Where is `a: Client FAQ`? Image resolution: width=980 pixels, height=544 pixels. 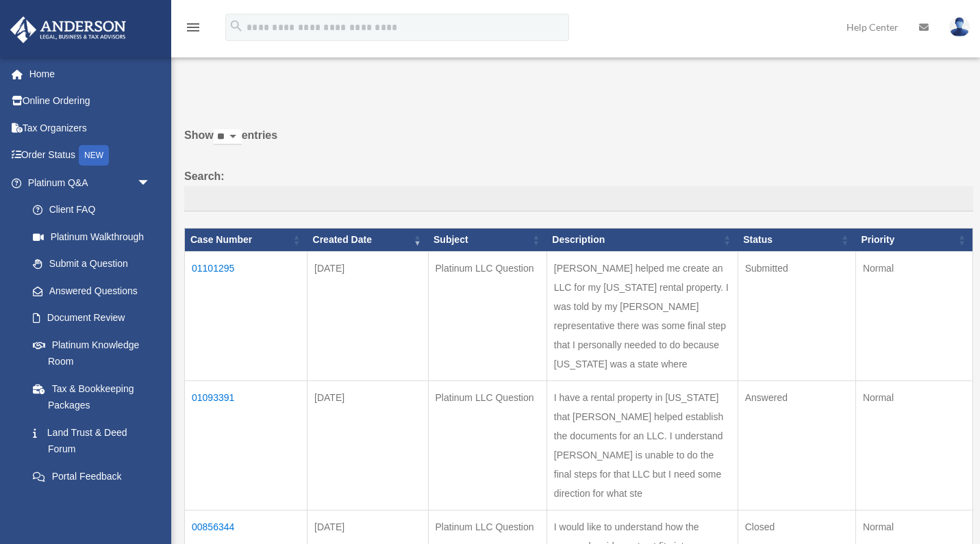
a: Client FAQ is located at coordinates (92, 210).